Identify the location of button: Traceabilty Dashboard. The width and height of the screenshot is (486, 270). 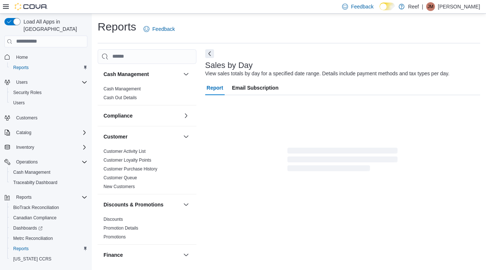
(49, 182).